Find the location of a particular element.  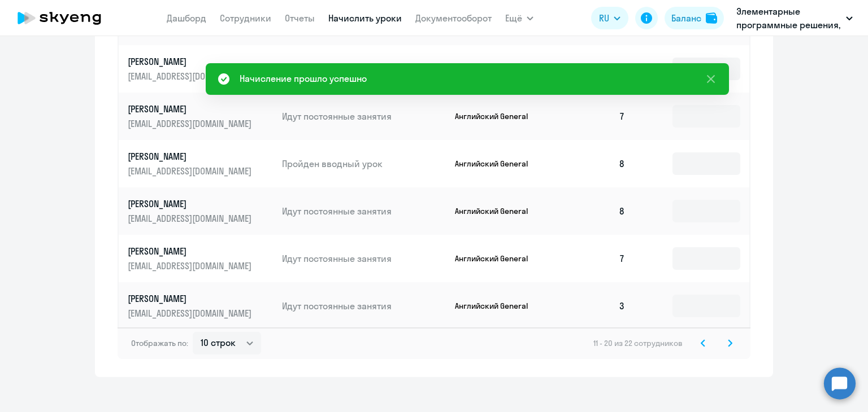

a: Начислить уроки is located at coordinates (365, 18).